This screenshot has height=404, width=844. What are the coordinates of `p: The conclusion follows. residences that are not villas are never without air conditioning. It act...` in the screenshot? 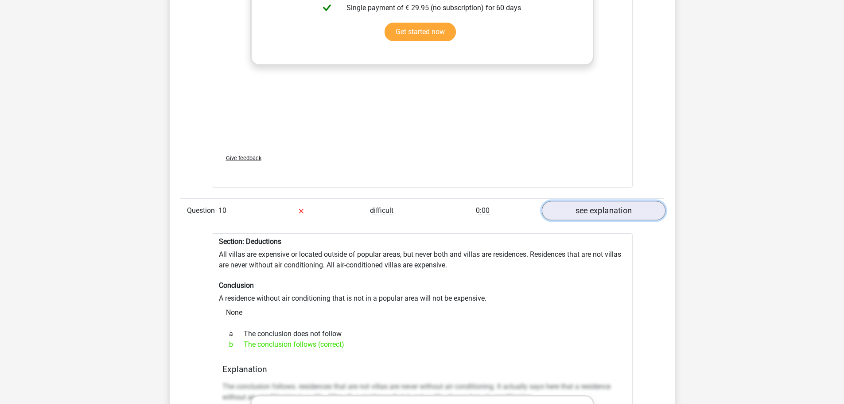 It's located at (422, 392).